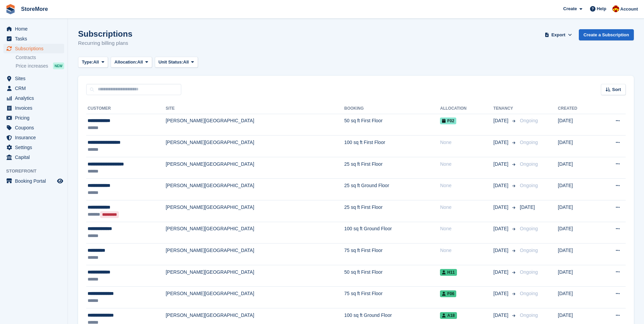  Describe the element at coordinates (36, 128) in the screenshot. I see `span: Coupons` at that location.